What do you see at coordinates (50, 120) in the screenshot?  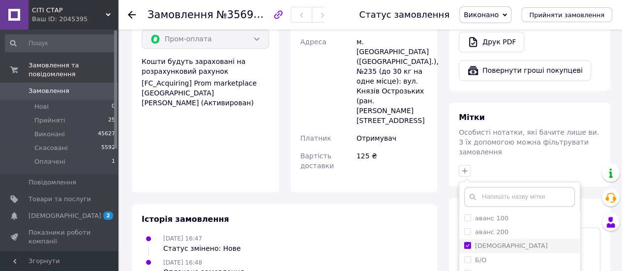 I see `span: Прийняті` at bounding box center [50, 120].